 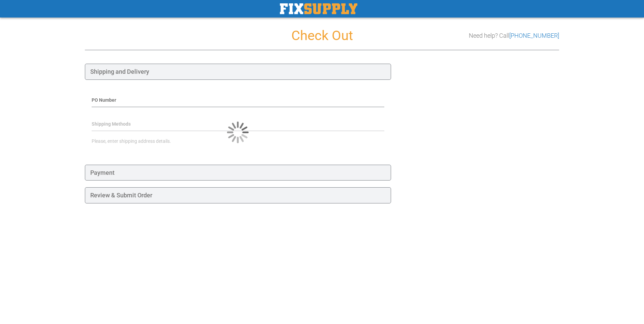 I want to click on div: PO Number, so click(x=237, y=102).